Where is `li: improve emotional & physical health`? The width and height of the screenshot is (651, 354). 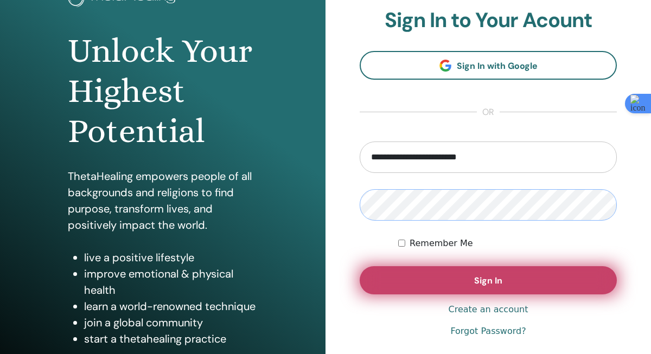 li: improve emotional & physical health is located at coordinates (171, 282).